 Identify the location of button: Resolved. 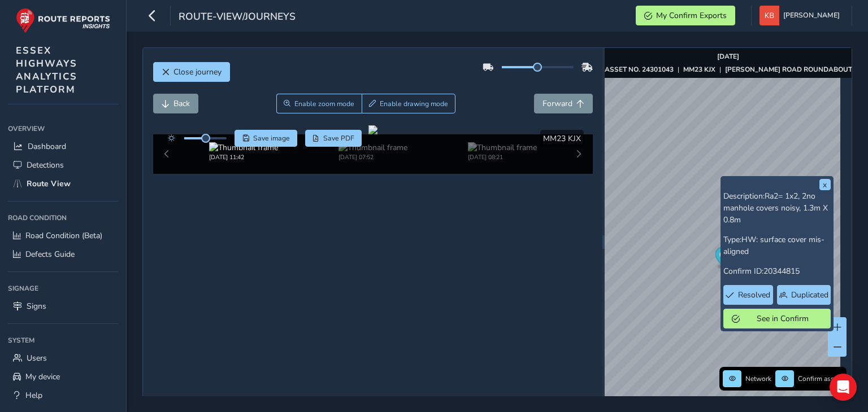
(748, 295).